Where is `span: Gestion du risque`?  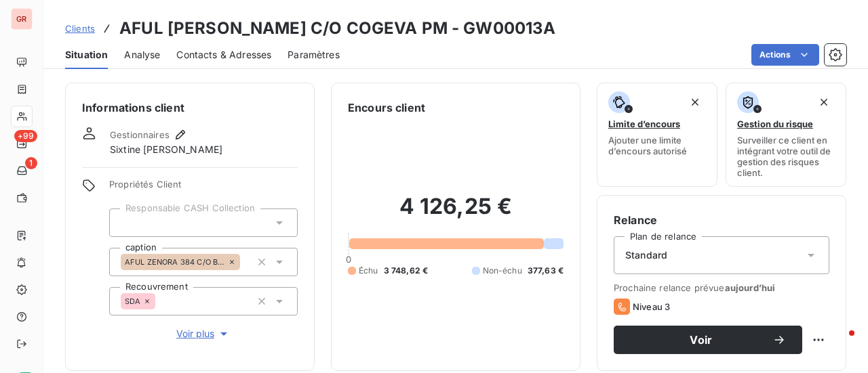 span: Gestion du risque is located at coordinates (775, 124).